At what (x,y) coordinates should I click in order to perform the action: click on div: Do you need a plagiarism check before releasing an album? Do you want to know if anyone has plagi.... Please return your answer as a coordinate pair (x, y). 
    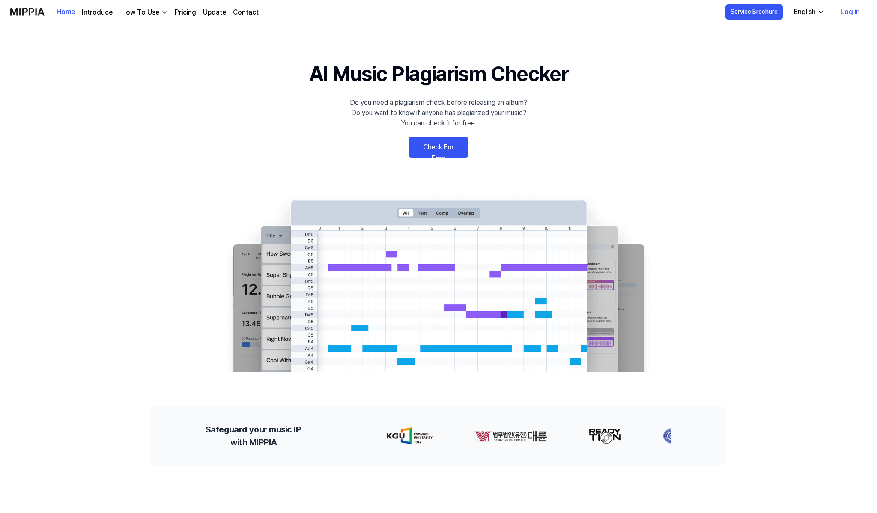
    Looking at the image, I should click on (438, 113).